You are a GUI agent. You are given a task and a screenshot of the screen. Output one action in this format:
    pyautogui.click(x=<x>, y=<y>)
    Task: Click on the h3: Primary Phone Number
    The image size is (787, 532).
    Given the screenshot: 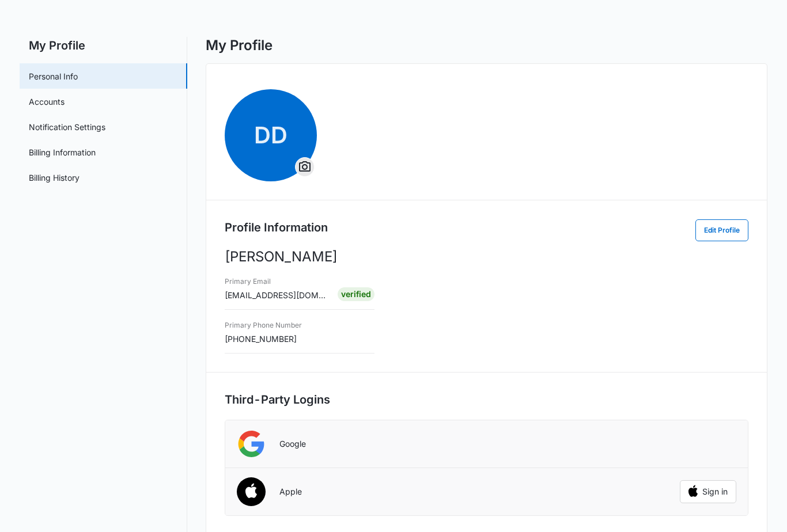 What is the action you would take?
    pyautogui.click(x=263, y=325)
    